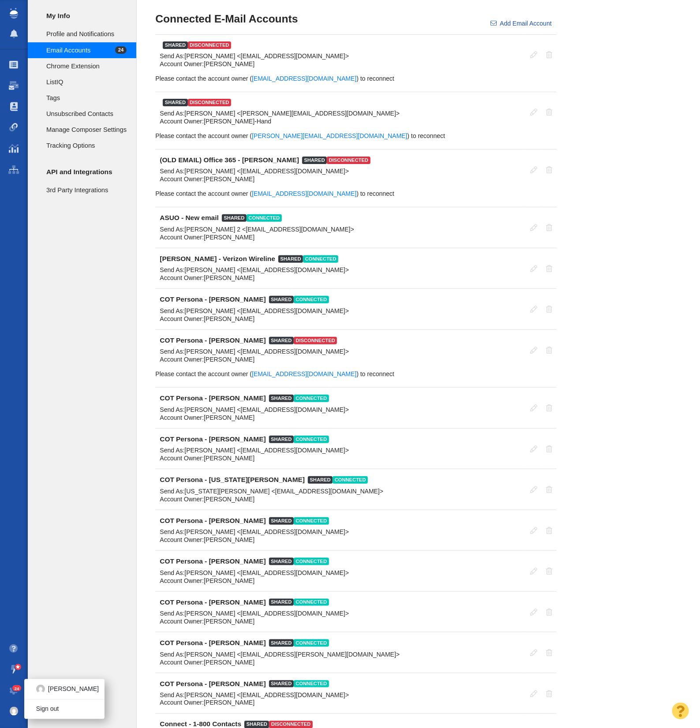 The image size is (700, 728). I want to click on h3: Connected E-Mail Accounts, so click(226, 19).